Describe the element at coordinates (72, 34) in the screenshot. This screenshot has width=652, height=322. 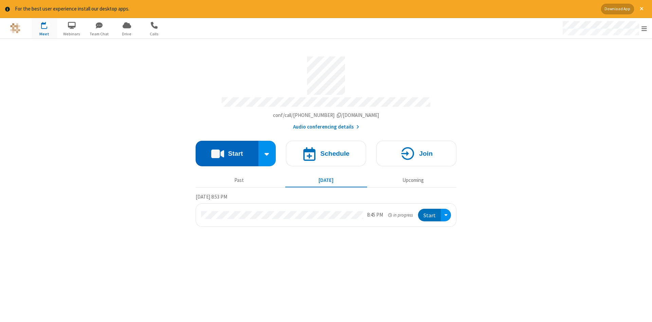
I see `span: Webinars` at that location.